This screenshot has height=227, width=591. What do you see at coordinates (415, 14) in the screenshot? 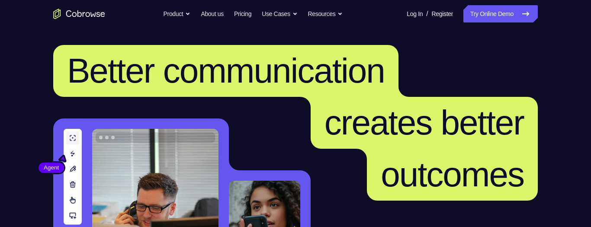
I see `a: Log In` at bounding box center [415, 14].